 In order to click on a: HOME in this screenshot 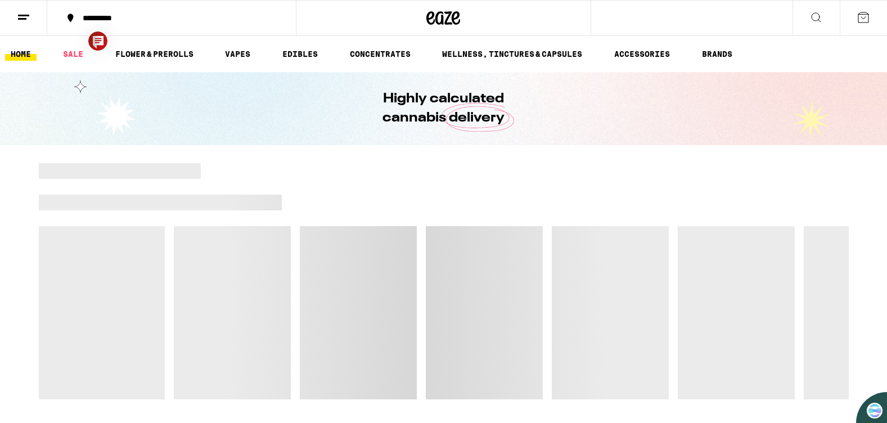, I will do `click(21, 54)`.